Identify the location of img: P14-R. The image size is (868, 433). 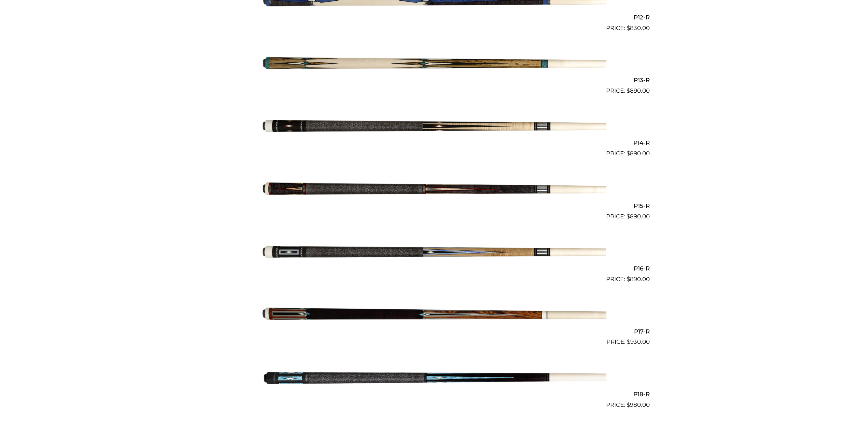
(434, 127).